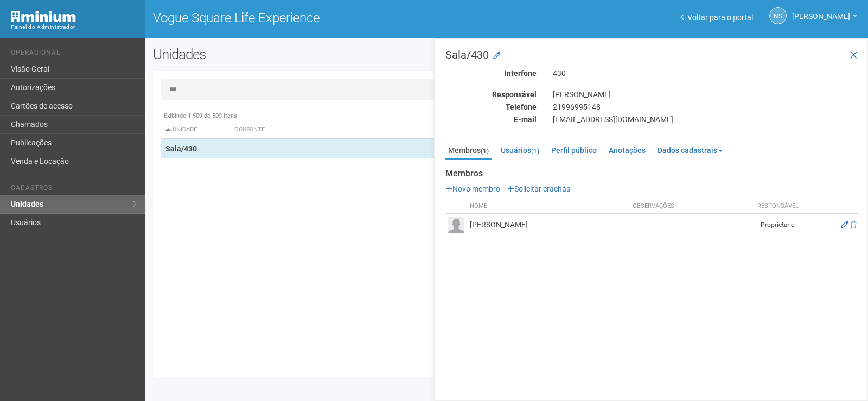 Image resolution: width=868 pixels, height=401 pixels. I want to click on div: Telefone, so click(491, 107).